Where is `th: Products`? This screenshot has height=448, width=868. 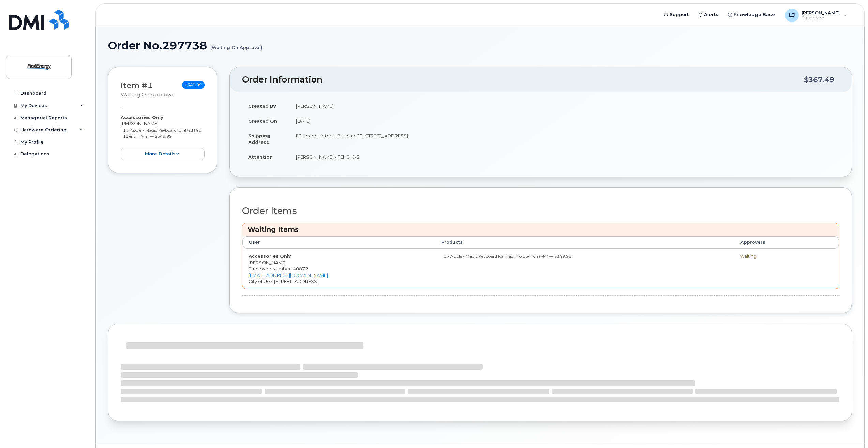 th: Products is located at coordinates (585, 243).